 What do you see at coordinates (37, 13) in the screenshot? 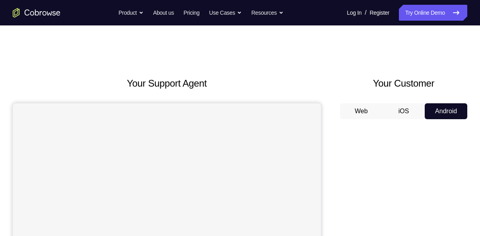
I see `a: Go to the home page` at bounding box center [37, 13].